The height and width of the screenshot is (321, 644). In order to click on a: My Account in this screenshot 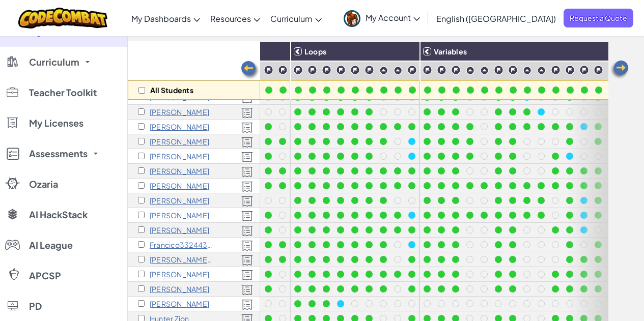, I will do `click(382, 18)`.